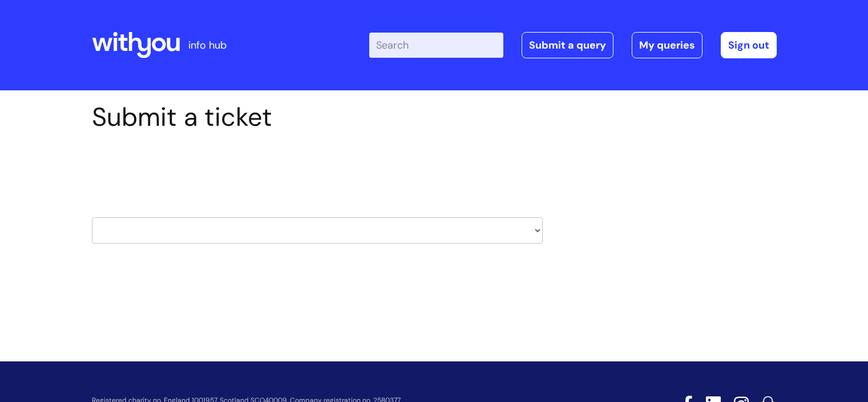 The height and width of the screenshot is (402, 868). What do you see at coordinates (208, 45) in the screenshot?
I see `p: info hub` at bounding box center [208, 45].